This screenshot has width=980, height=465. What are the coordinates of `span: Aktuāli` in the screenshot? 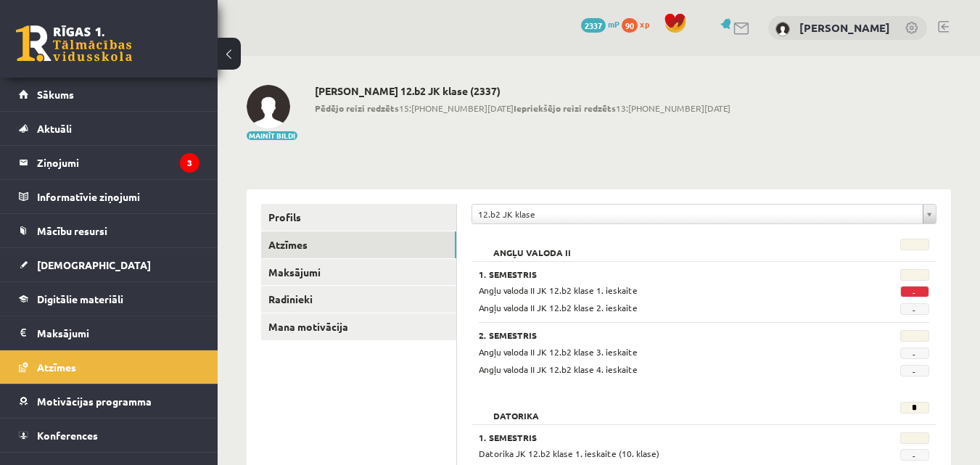 It's located at (54, 129).